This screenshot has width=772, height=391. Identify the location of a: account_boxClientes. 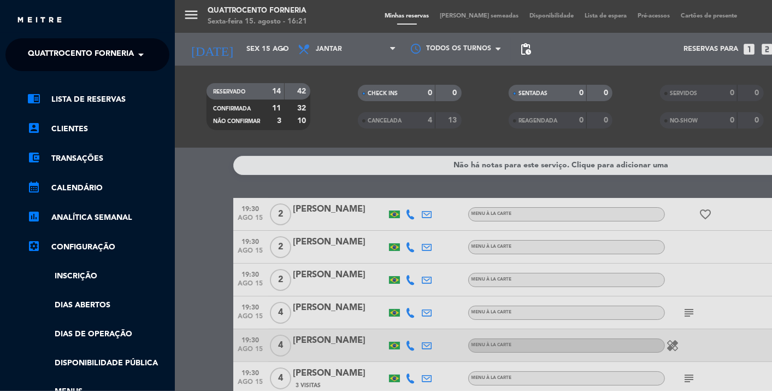
(98, 129).